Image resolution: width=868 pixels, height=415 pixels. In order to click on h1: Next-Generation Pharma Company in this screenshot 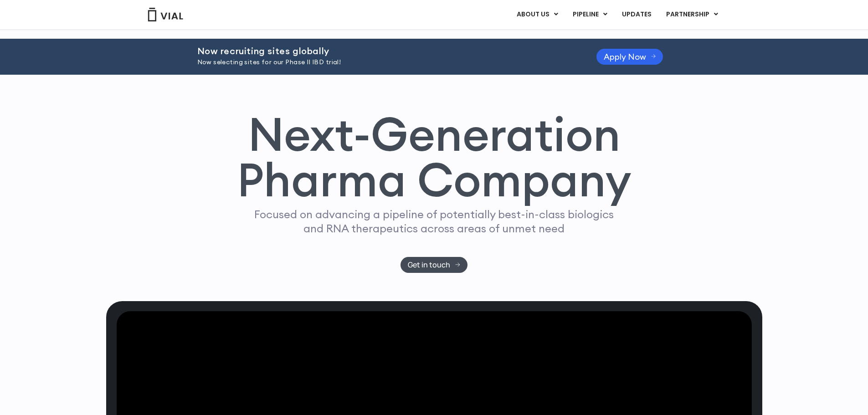, I will do `click(434, 157)`.